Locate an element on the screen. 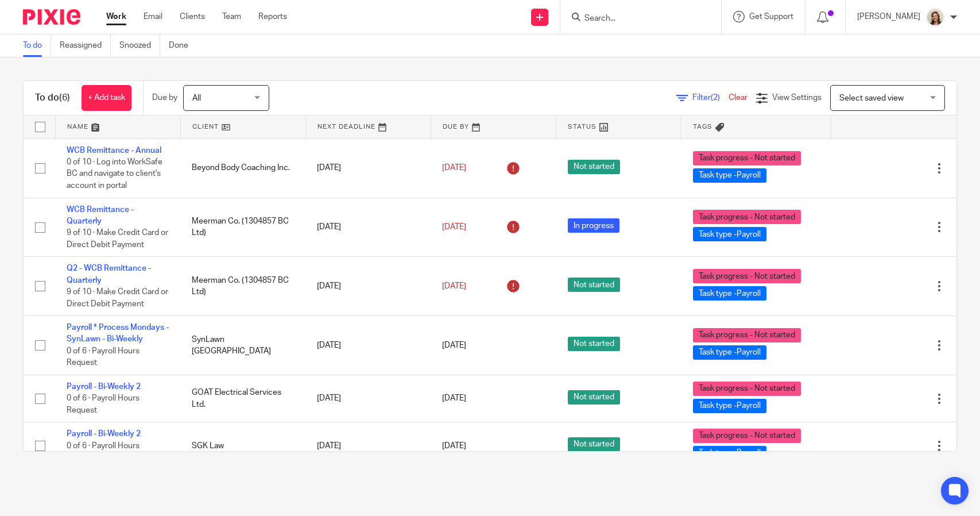  a: Snoozed is located at coordinates (139, 45).